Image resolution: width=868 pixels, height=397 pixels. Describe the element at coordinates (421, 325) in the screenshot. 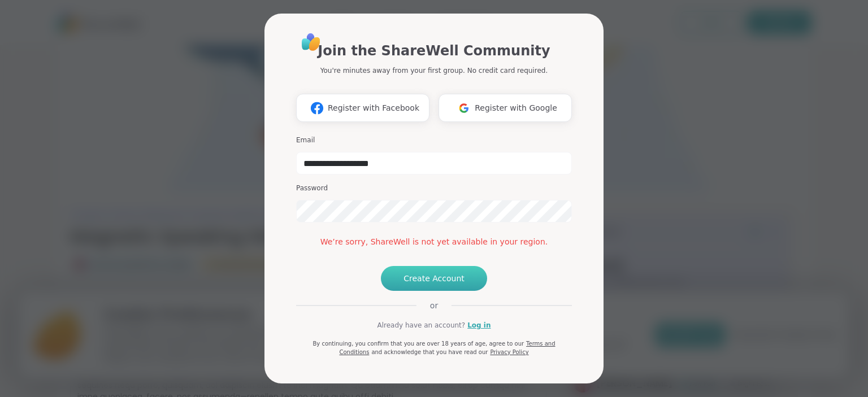

I see `span: Already have an account?` at that location.